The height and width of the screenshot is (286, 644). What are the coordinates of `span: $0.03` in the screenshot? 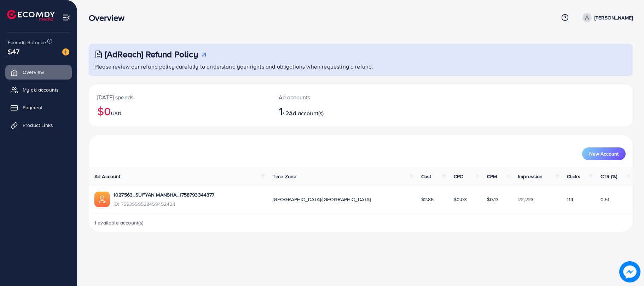 It's located at (460, 199).